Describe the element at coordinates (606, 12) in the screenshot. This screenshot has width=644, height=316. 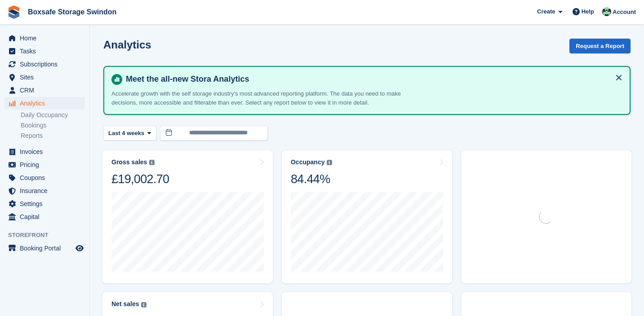
I see `img: Kim Virabi` at that location.